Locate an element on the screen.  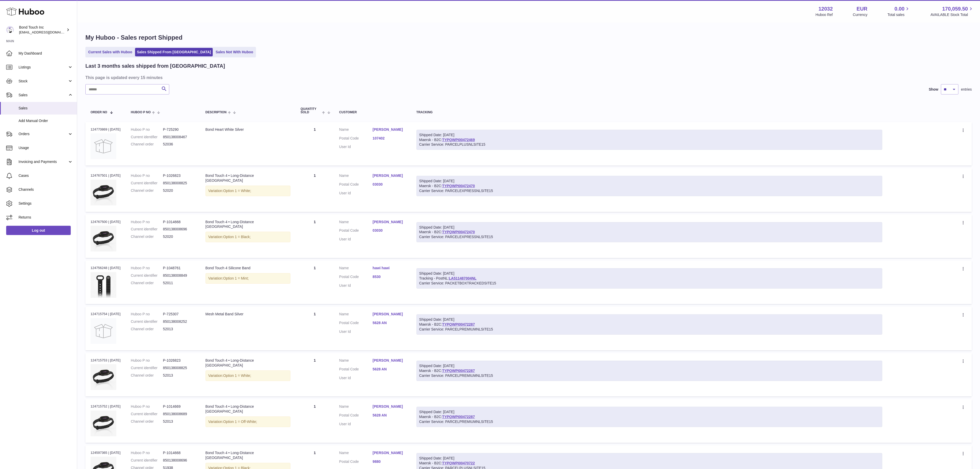
span: Option 1 = Off-White; is located at coordinates (240, 422).